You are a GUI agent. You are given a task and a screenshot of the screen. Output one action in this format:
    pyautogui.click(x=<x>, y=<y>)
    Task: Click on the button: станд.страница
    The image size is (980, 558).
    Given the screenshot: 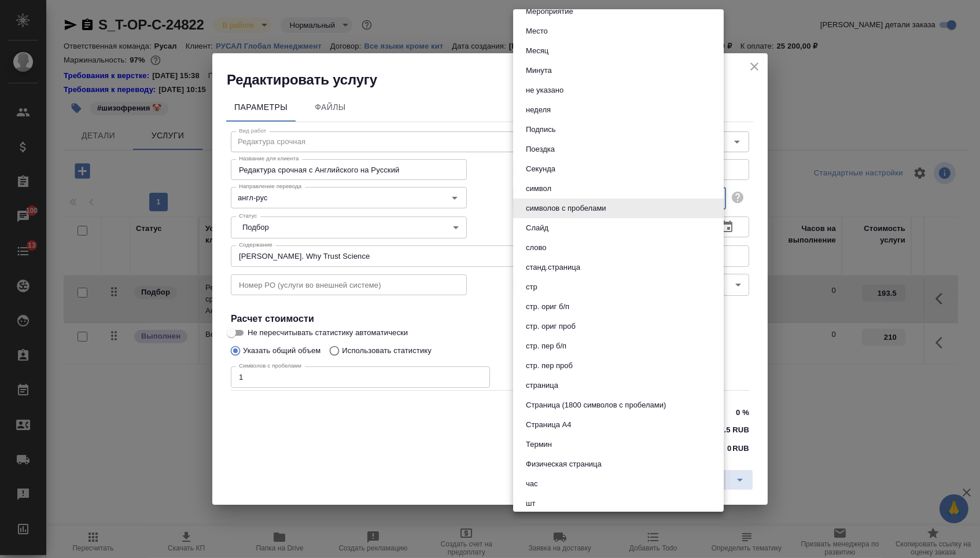 What is the action you would take?
    pyautogui.click(x=553, y=267)
    